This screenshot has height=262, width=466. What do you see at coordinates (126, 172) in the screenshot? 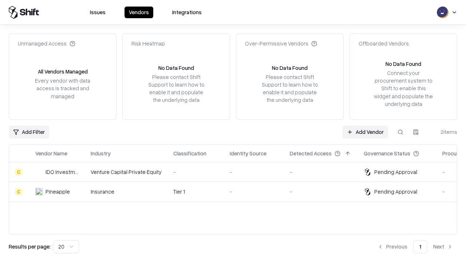
I see `div: Venture Capital Private Equity` at bounding box center [126, 172].